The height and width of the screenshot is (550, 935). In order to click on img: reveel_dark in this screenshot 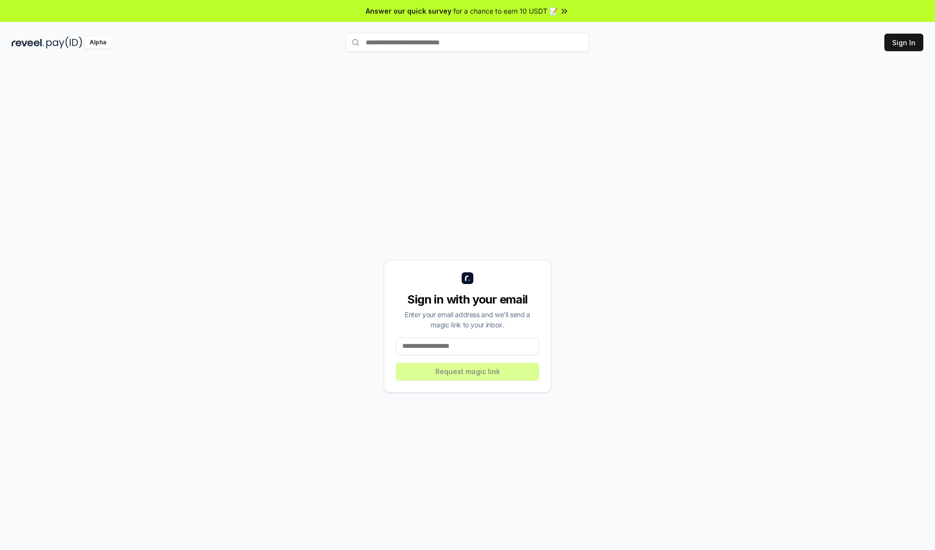, I will do `click(28, 42)`.